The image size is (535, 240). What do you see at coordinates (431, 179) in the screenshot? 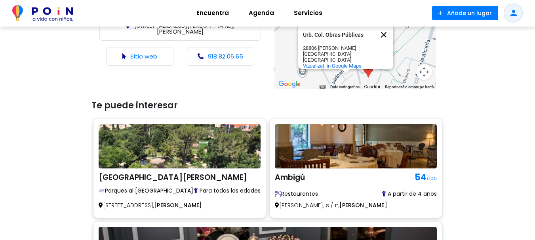
I see `span: /100` at bounding box center [431, 179].